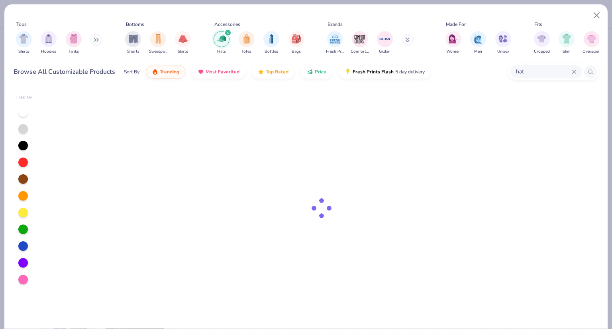 The width and height of the screenshot is (612, 329). What do you see at coordinates (320, 72) in the screenshot?
I see `span: Price` at bounding box center [320, 72].